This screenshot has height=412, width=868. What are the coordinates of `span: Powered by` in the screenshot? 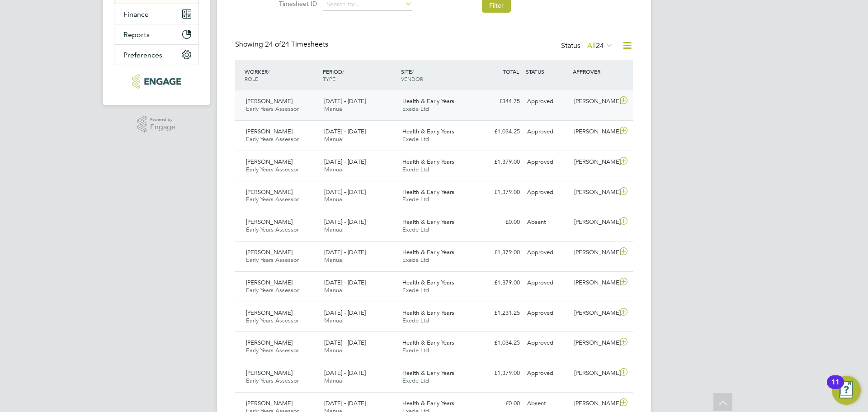 It's located at (163, 119).